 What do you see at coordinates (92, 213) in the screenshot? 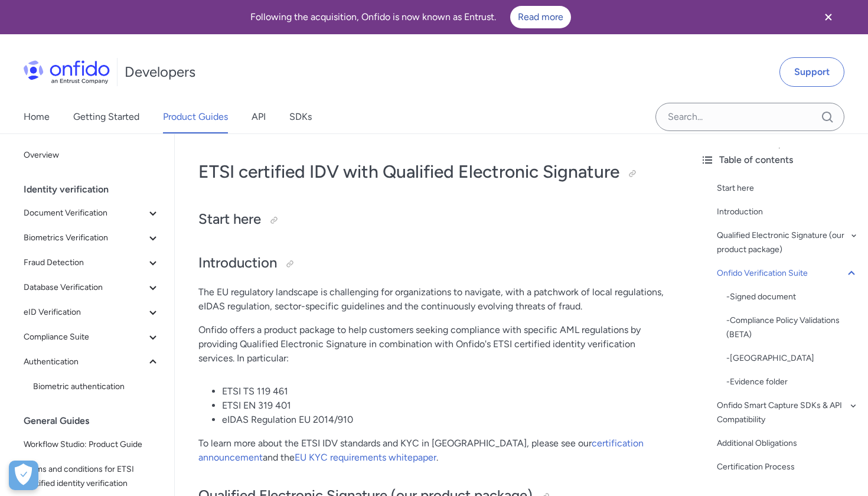
I see `button: Document Verification` at bounding box center [92, 213].